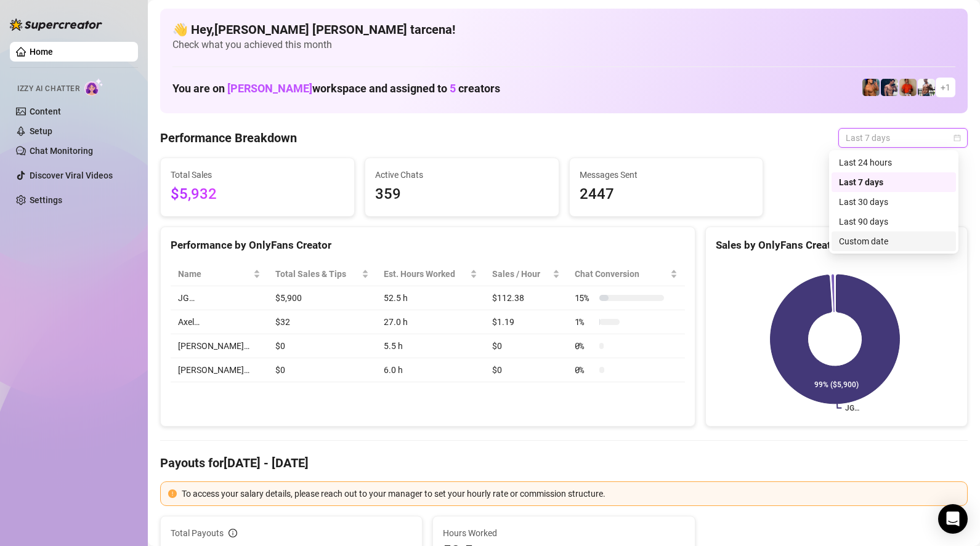  I want to click on img: logo-BBDzfeDw.svg, so click(56, 24).